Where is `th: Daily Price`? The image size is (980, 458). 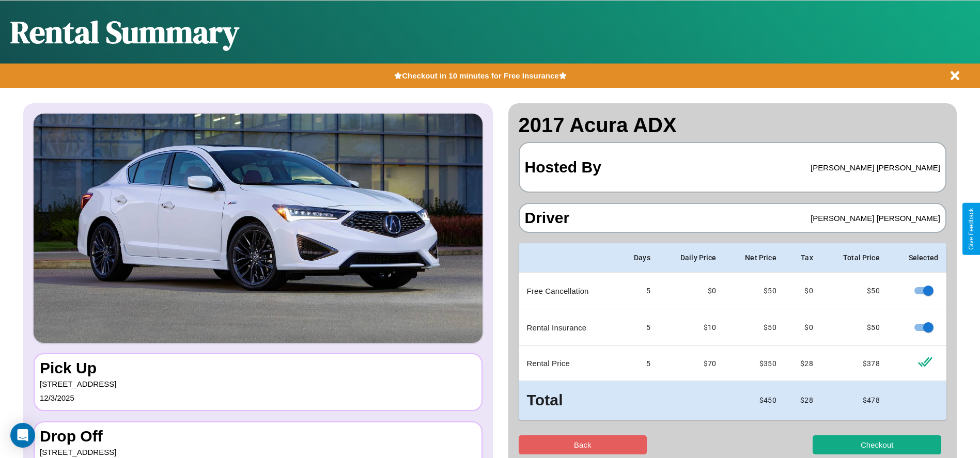
th: Daily Price is located at coordinates (691, 258).